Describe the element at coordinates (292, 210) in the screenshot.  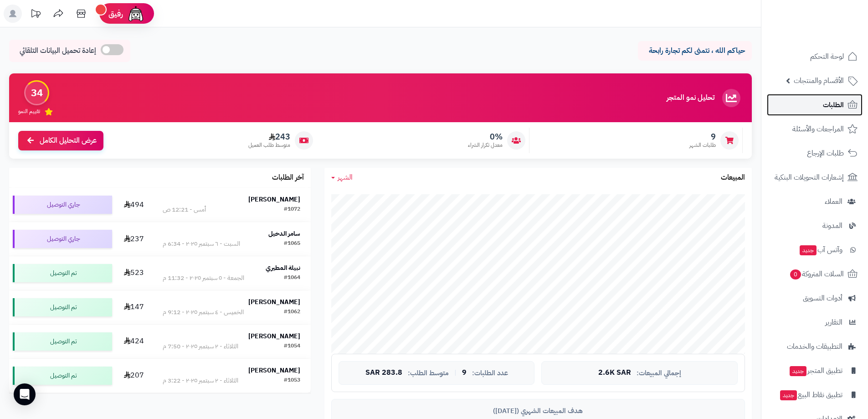
I see `div: #1072` at that location.